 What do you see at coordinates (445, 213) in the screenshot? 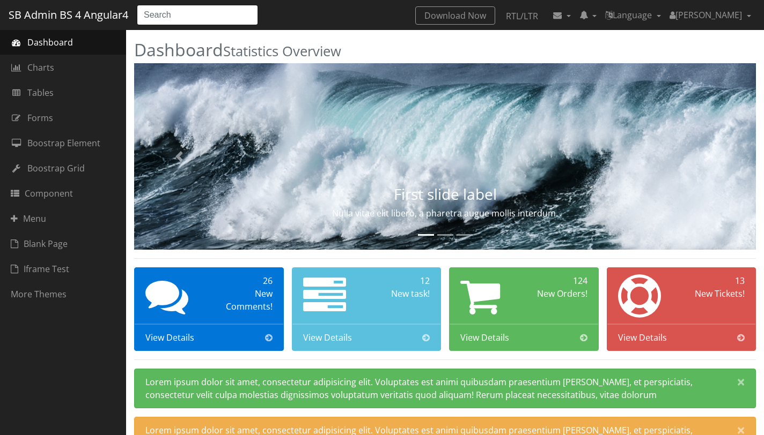
I see `p: Nulla vitae elit libero, a pharetra augue mollis interdum.` at bounding box center [445, 213].